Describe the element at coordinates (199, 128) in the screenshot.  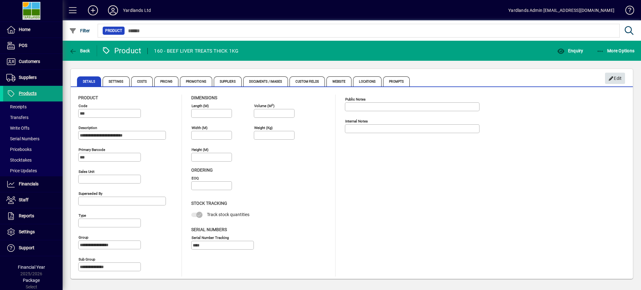
I see `mat-label: Width (m)` at that location.